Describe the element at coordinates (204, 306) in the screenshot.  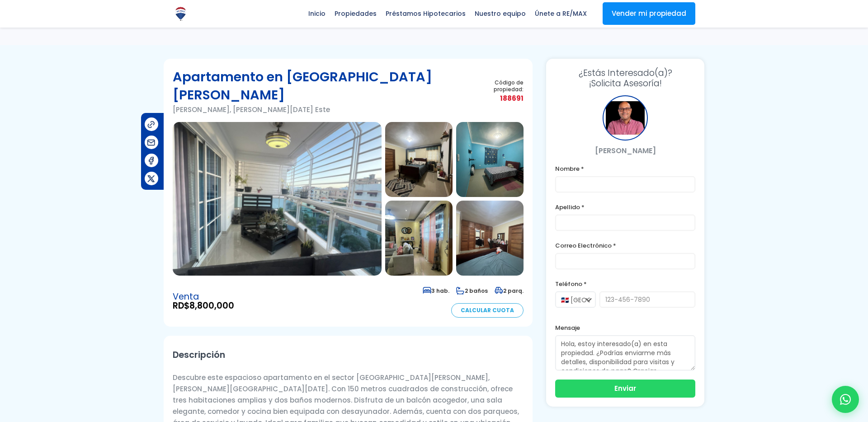
I see `span: RD$` at that location.